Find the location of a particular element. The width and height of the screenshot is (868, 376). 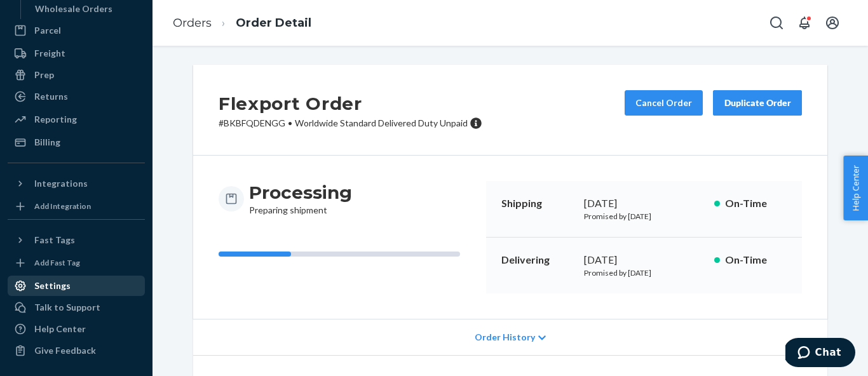

p: Shipping is located at coordinates (538, 203).